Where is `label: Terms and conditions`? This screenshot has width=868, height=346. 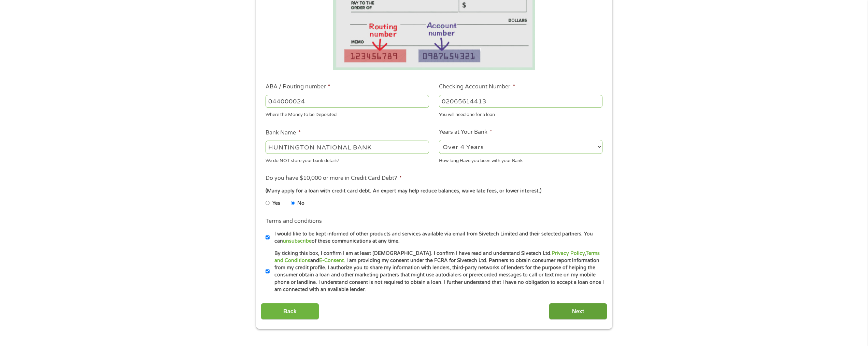
label: Terms and conditions is located at coordinates (293, 221).